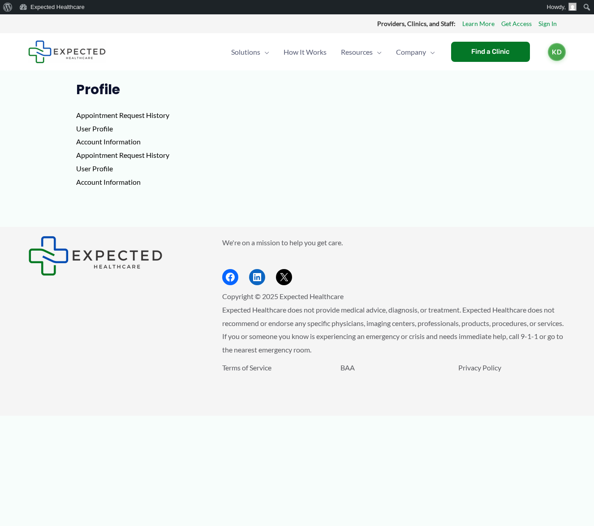 The height and width of the screenshot is (526, 594). I want to click on a: SolutionsMenu Toggle, so click(250, 52).